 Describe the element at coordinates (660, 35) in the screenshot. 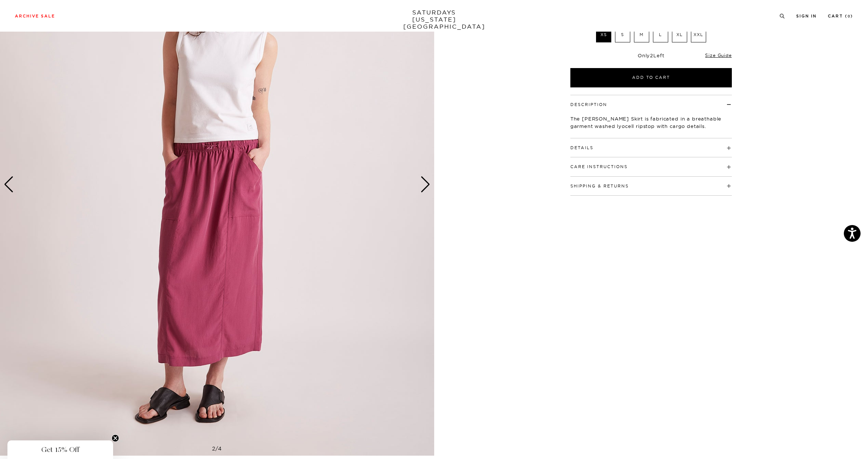

I see `label: L` at that location.